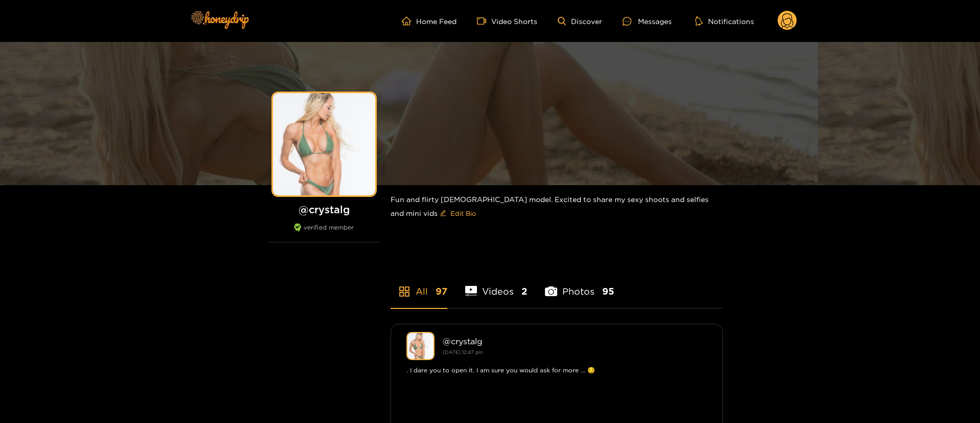 This screenshot has width=980, height=423. What do you see at coordinates (324, 209) in the screenshot?
I see `h1: @ crystalg` at bounding box center [324, 209].